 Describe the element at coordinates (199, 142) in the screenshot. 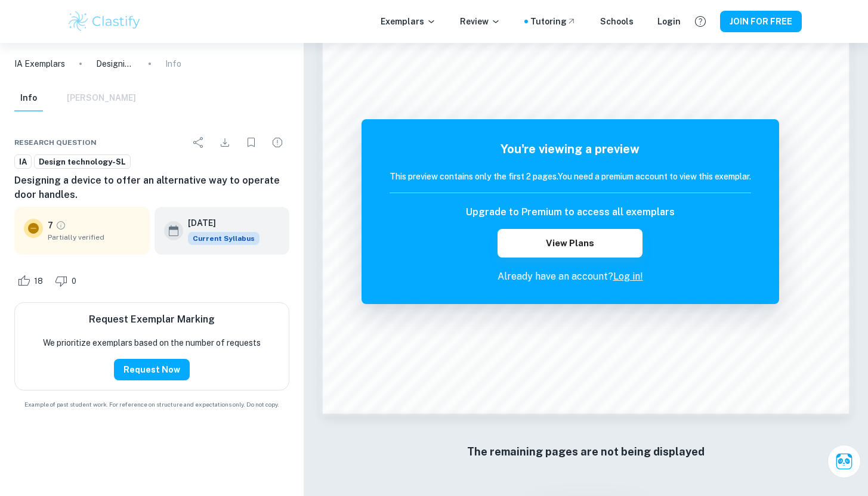

I see `div: Share` at that location.